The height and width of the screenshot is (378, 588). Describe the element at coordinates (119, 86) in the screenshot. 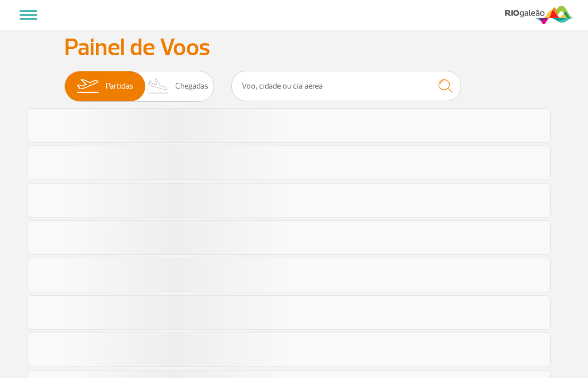

I see `span: Partidas` at that location.